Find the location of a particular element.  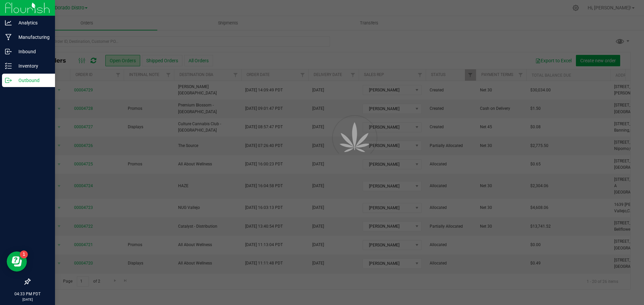

p: Inventory is located at coordinates (32, 66).